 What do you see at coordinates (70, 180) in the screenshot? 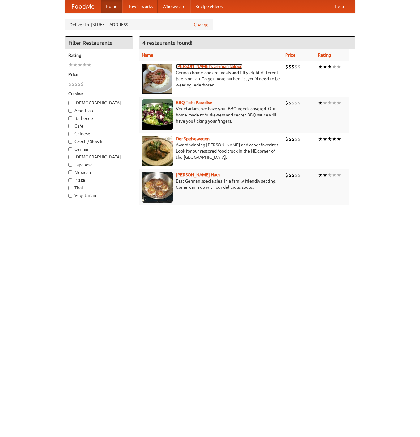
I see `input: Pizza` at bounding box center [70, 180].